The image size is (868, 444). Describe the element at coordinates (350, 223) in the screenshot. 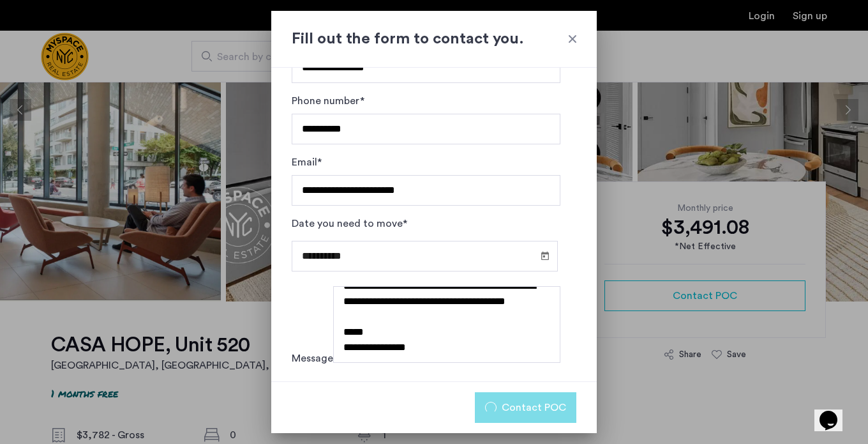

I see `label: Date you need to move*` at that location.